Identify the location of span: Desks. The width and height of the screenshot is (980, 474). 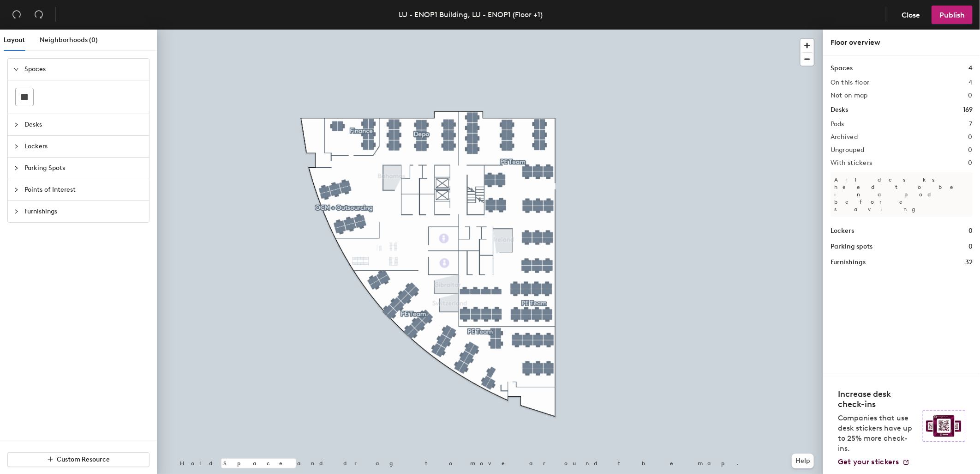
(84, 124).